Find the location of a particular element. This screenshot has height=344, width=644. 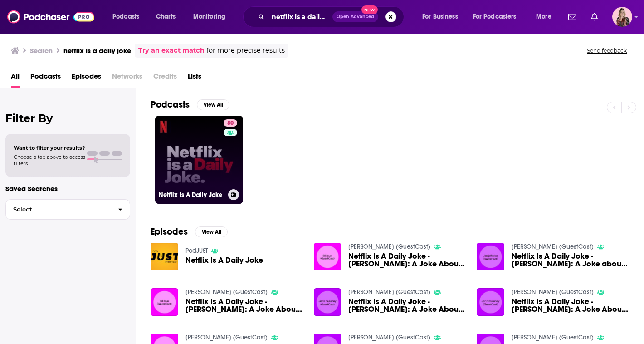

a: Podcasts is located at coordinates (45, 78).